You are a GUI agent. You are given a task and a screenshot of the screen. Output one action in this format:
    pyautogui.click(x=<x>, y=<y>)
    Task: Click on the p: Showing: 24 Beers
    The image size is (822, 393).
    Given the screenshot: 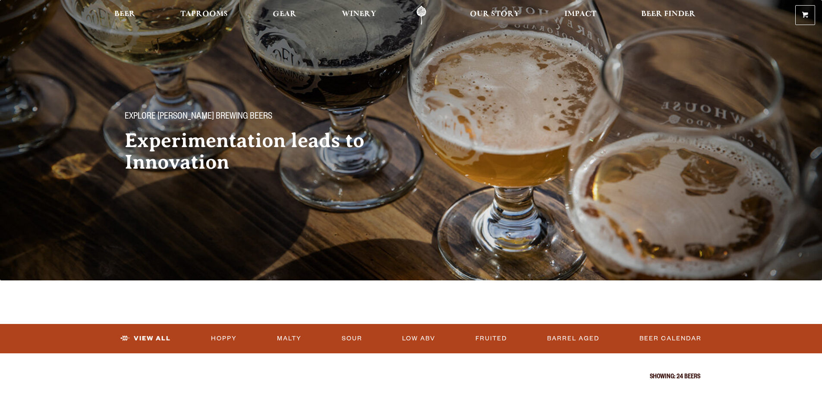 What is the action you would take?
    pyautogui.click(x=411, y=378)
    